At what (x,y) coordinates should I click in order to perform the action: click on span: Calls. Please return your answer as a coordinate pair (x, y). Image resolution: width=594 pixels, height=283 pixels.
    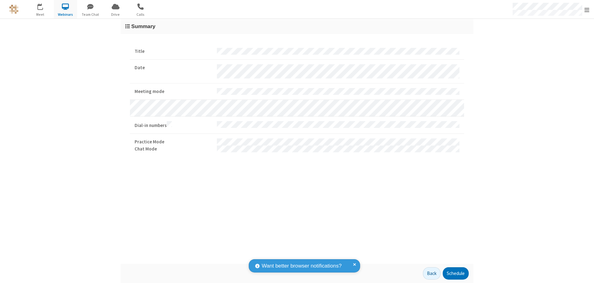
    Looking at the image, I should click on (140, 15).